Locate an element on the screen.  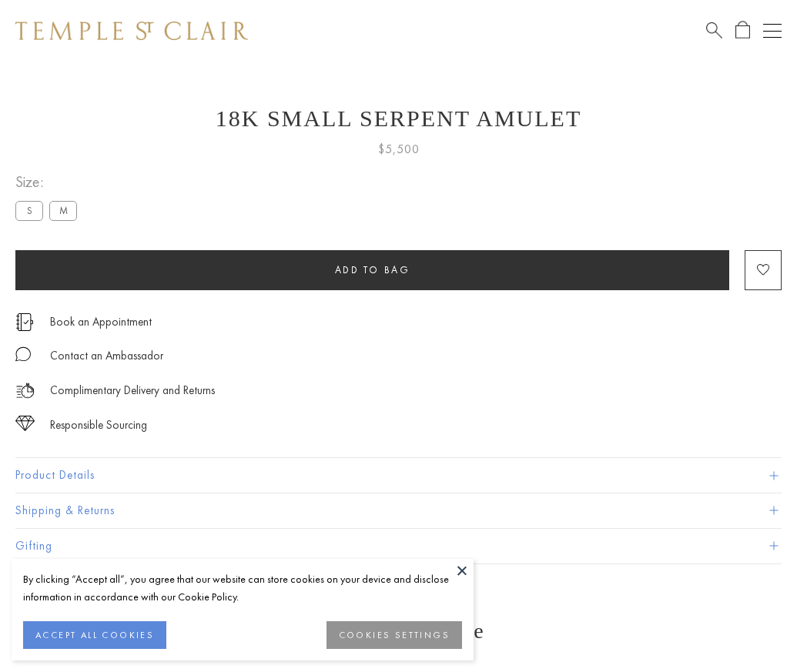
img: Temple St. Clair is located at coordinates (131, 31).